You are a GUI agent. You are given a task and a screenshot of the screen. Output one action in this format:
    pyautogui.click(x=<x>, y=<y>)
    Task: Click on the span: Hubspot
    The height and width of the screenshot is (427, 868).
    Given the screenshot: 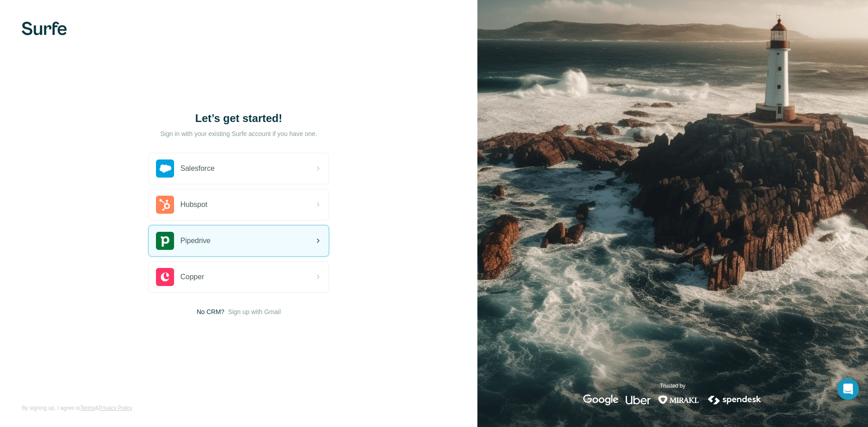 What is the action you would take?
    pyautogui.click(x=194, y=205)
    